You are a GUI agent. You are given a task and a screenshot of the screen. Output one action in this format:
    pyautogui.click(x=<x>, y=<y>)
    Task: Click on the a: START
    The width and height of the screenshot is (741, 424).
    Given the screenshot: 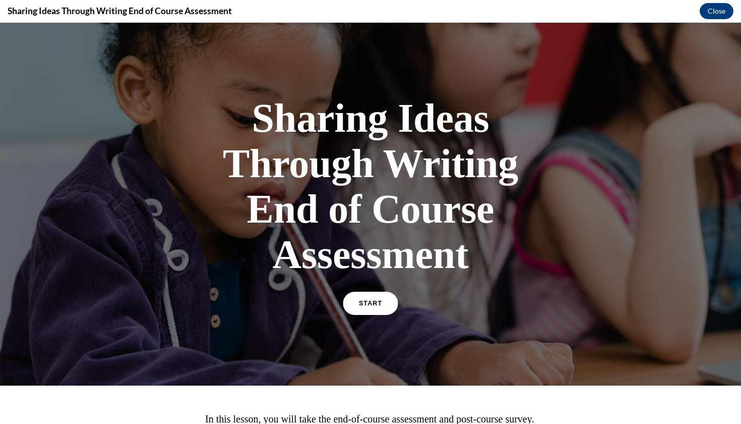 What is the action you would take?
    pyautogui.click(x=370, y=280)
    